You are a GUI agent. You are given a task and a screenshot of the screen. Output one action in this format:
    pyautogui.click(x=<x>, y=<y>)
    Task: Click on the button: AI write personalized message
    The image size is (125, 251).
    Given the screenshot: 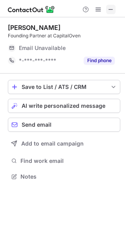 What is the action you would take?
    pyautogui.click(x=64, y=106)
    